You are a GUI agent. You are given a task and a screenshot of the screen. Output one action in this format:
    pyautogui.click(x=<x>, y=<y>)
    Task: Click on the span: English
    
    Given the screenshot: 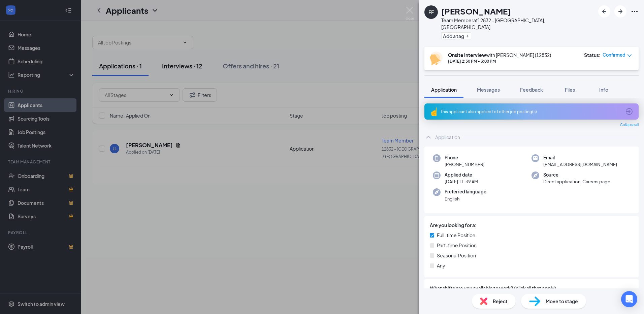 What is the action you would take?
    pyautogui.click(x=466, y=198)
    